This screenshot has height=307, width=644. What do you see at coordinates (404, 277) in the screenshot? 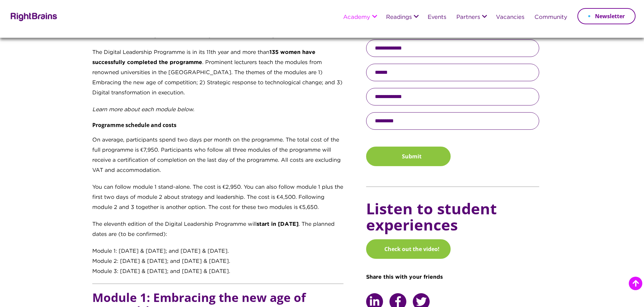
I see `span: Share this with your friends` at bounding box center [404, 277].